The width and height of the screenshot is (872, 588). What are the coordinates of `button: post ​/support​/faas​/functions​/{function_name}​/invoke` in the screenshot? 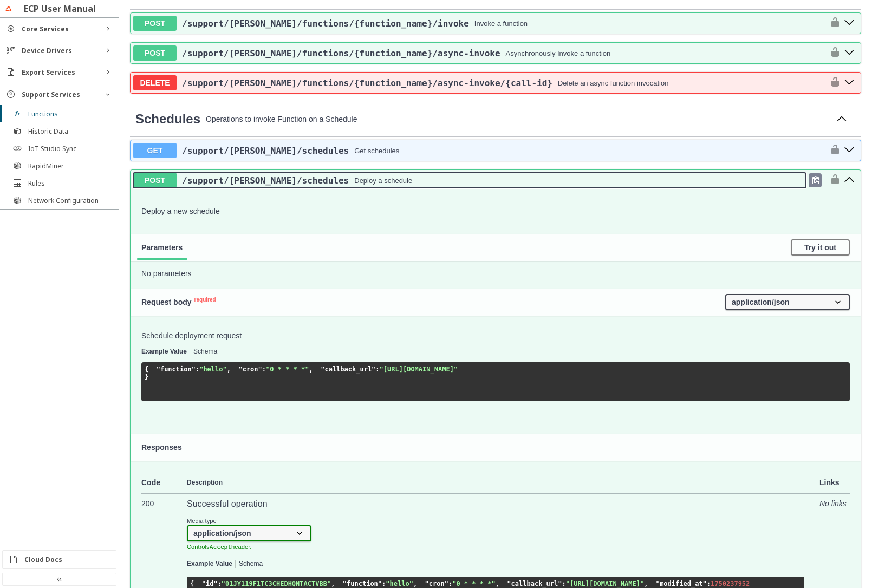 It's located at (849, 23).